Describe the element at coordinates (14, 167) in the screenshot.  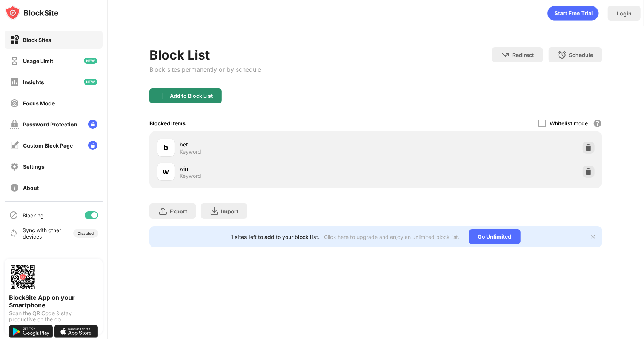
I see `img: settings-off.svg` at that location.